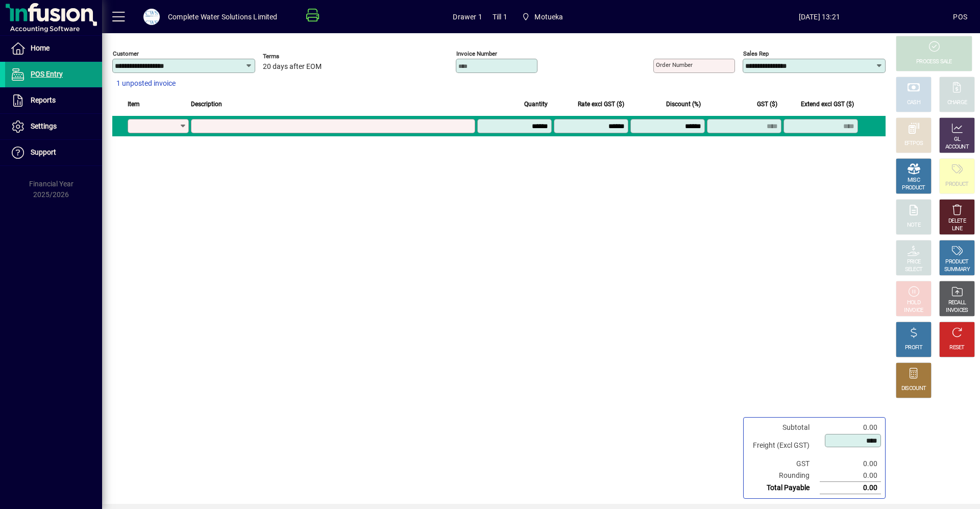 The height and width of the screenshot is (509, 980). What do you see at coordinates (43, 126) in the screenshot?
I see `span: Settings` at bounding box center [43, 126].